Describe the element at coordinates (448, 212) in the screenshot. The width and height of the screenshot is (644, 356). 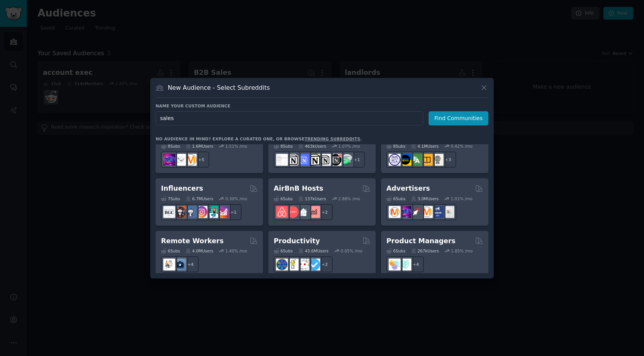
I see `img: googleads` at that location.